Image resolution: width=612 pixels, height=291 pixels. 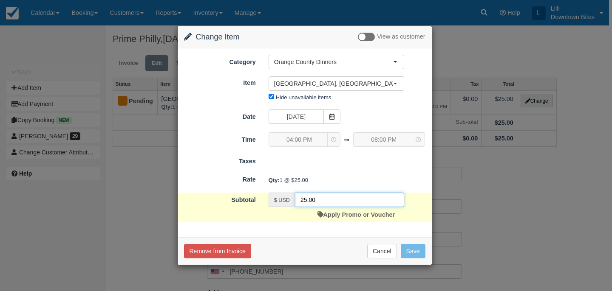 I want to click on div: 1 @ $25.00, so click(x=347, y=180).